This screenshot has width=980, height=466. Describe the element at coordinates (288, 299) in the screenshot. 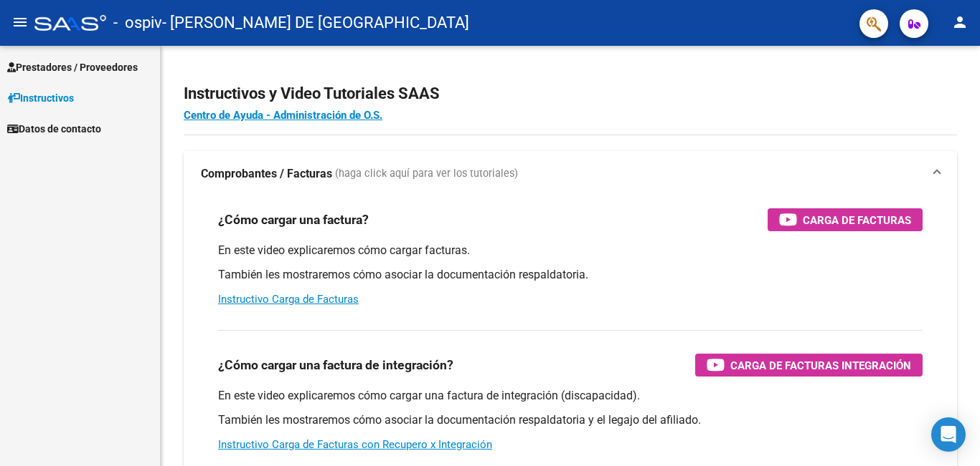

I see `a: Instructivo Carga de Facturas` at that location.